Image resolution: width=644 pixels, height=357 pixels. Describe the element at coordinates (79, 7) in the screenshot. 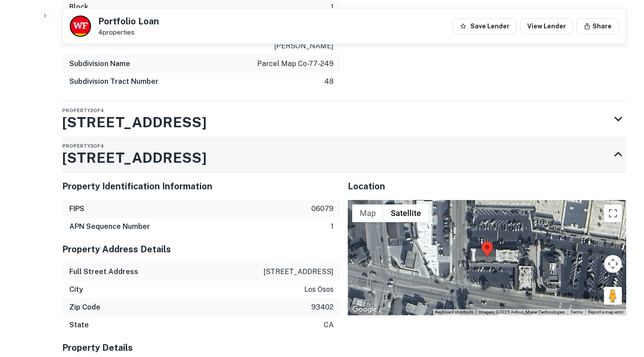

I see `h6: Block` at that location.